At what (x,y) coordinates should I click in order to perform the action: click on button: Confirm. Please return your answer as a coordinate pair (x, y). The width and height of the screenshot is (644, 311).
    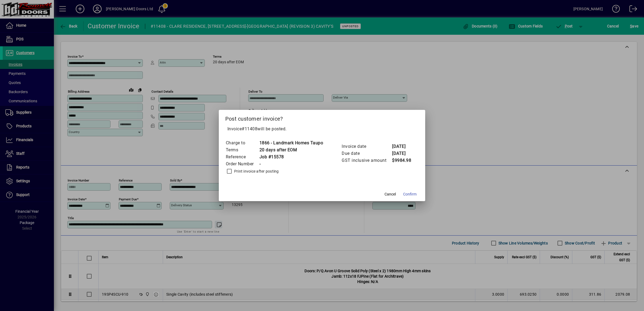
    Looking at the image, I should click on (410, 194).